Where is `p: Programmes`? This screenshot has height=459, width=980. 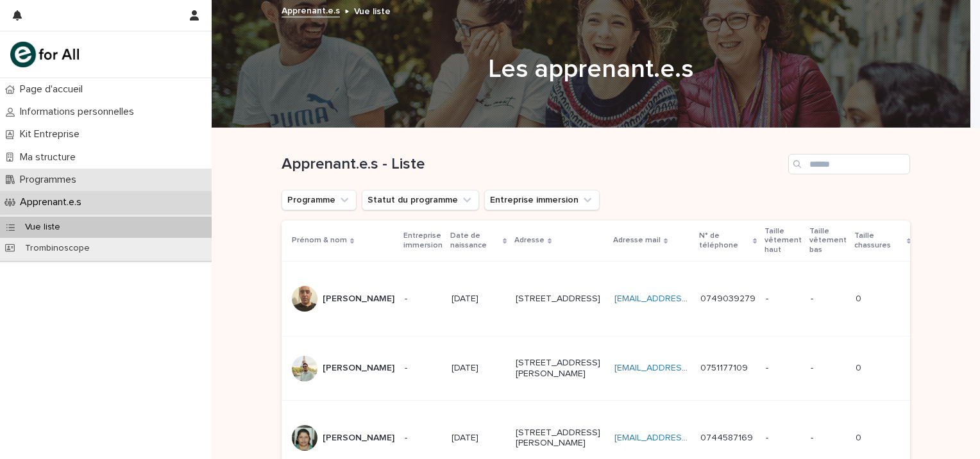 p: Programmes is located at coordinates (50, 180).